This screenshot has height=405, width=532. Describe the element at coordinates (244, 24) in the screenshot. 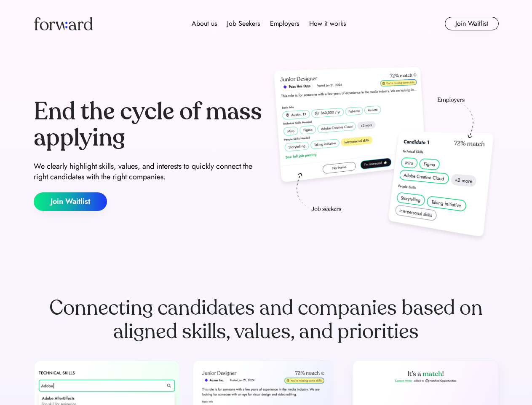

I see `div: Job Seekers` at that location.